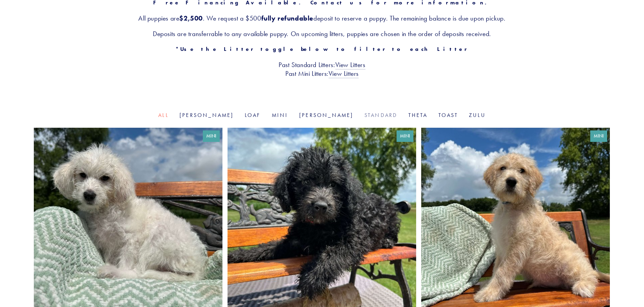 This screenshot has height=307, width=644. I want to click on a: Theta, so click(417, 115).